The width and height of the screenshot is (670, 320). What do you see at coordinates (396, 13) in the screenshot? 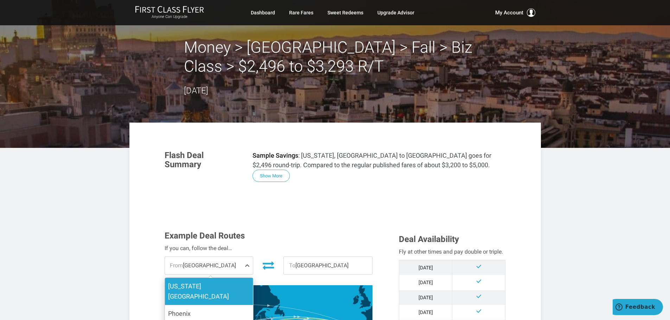
I see `a: Upgrade Advisor` at bounding box center [396, 13].